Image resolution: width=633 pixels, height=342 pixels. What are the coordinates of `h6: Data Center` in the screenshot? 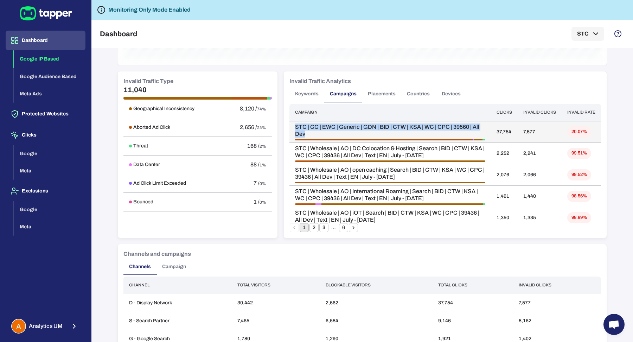 It's located at (147, 165).